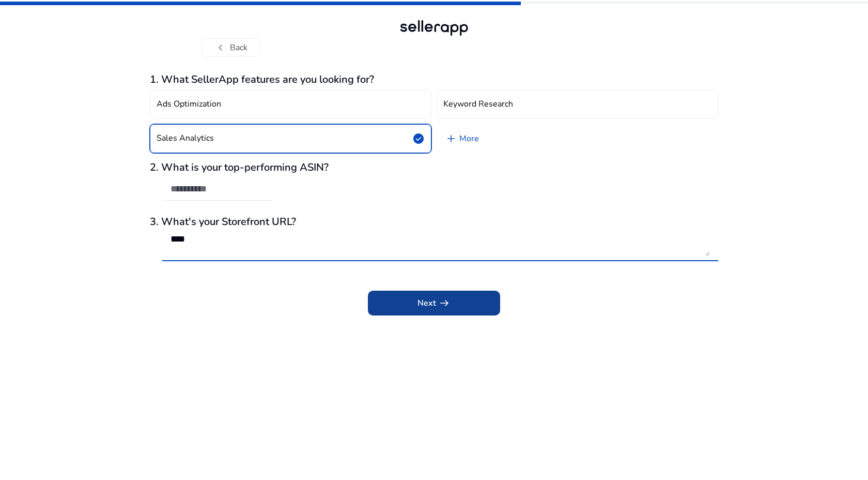  Describe the element at coordinates (290, 139) in the screenshot. I see `button: Sales Analyticscheck_circle` at that location.